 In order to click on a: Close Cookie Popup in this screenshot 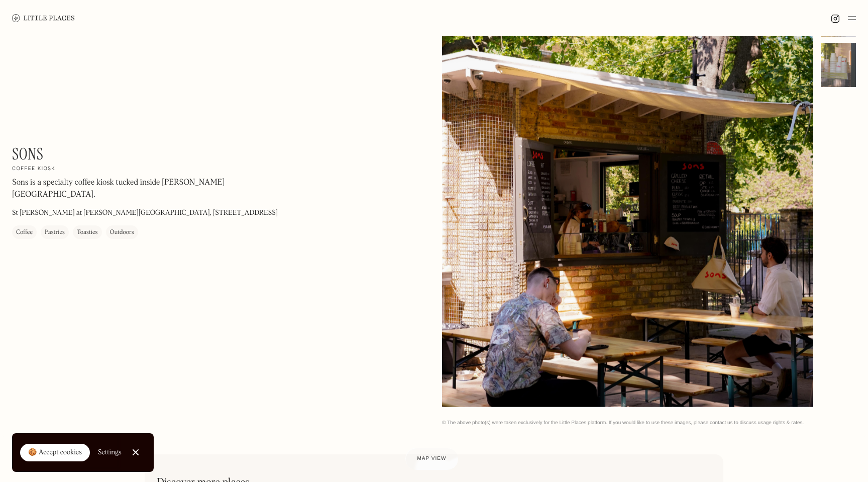, I will do `click(135, 452)`.